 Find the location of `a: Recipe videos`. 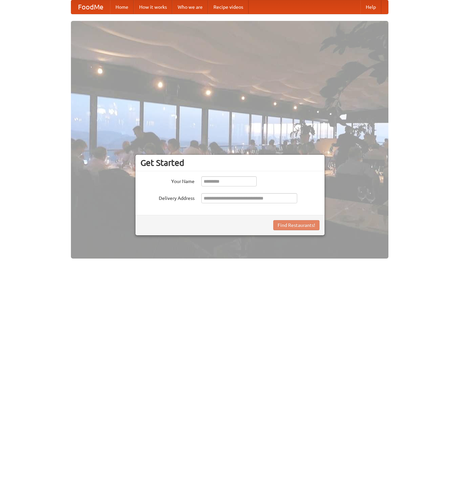

a: Recipe videos is located at coordinates (228, 7).